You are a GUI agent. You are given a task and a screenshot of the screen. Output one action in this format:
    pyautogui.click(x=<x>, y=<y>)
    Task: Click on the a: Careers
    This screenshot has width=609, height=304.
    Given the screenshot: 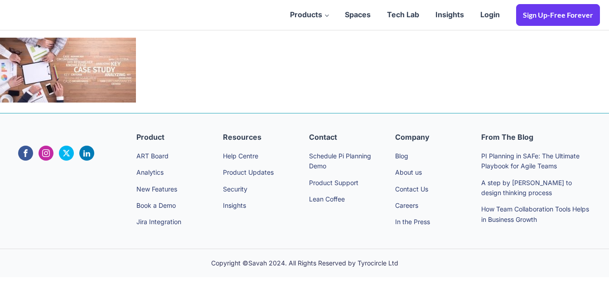 What is the action you would take?
    pyautogui.click(x=413, y=205)
    